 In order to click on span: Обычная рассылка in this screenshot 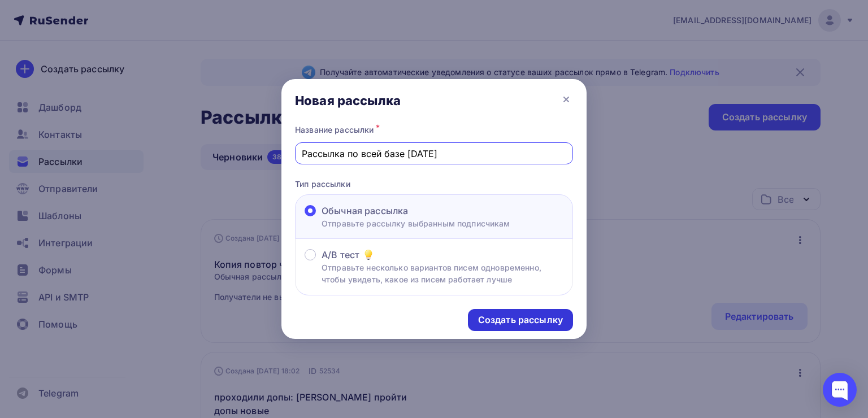, I will do `click(364, 211)`.